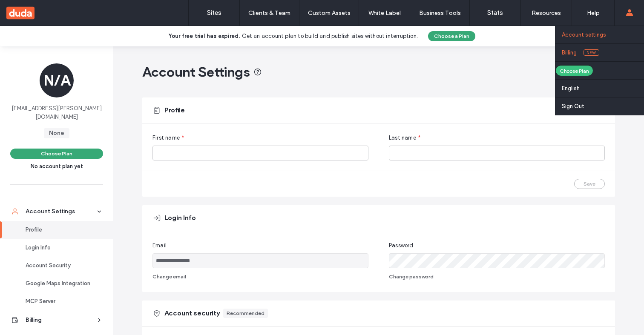  Describe the element at coordinates (192, 313) in the screenshot. I see `span: Account security` at that location.